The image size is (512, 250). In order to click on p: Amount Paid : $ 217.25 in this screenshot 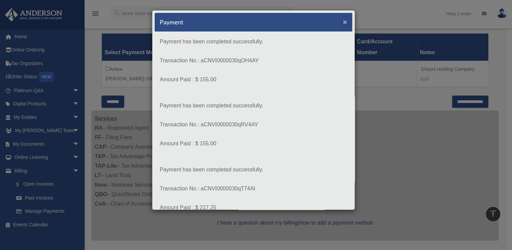, I will do `click(254, 208)`.